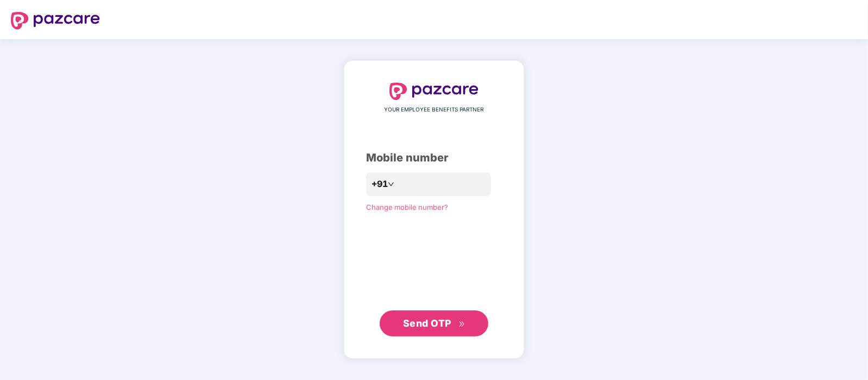 The width and height of the screenshot is (868, 380). What do you see at coordinates (434, 110) in the screenshot?
I see `span: YOUR EMPLOYEE BENEFITS PARTNER` at bounding box center [434, 110].